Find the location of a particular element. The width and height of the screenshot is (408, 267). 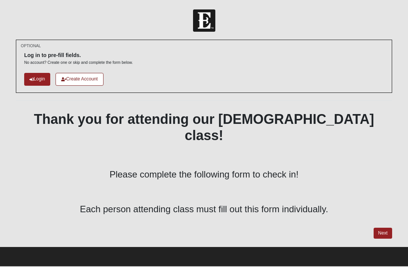

span: Each person attending class must fill out this form individually. is located at coordinates (204, 209).